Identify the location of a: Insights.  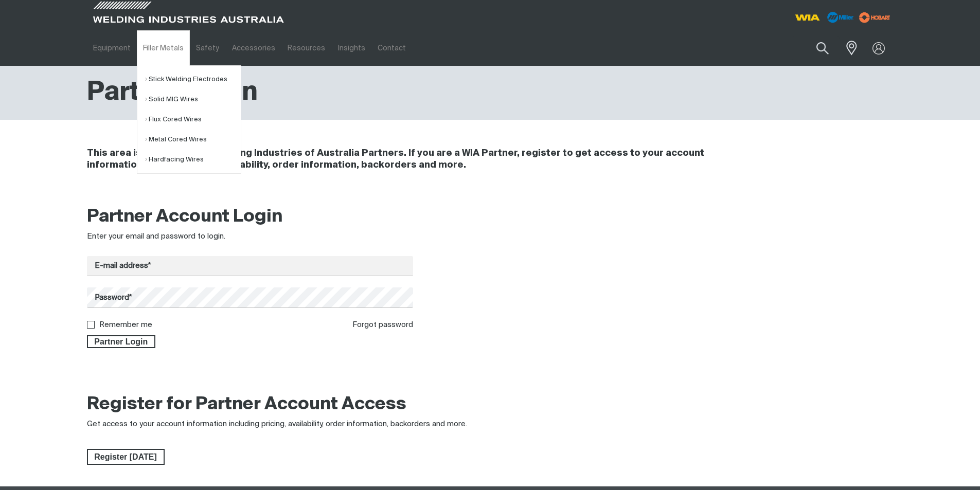
(351, 48).